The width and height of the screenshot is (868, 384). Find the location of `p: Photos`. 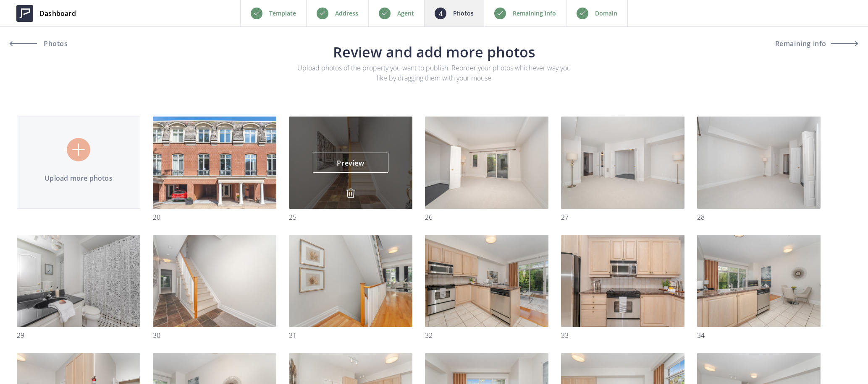

p: Photos is located at coordinates (463, 14).